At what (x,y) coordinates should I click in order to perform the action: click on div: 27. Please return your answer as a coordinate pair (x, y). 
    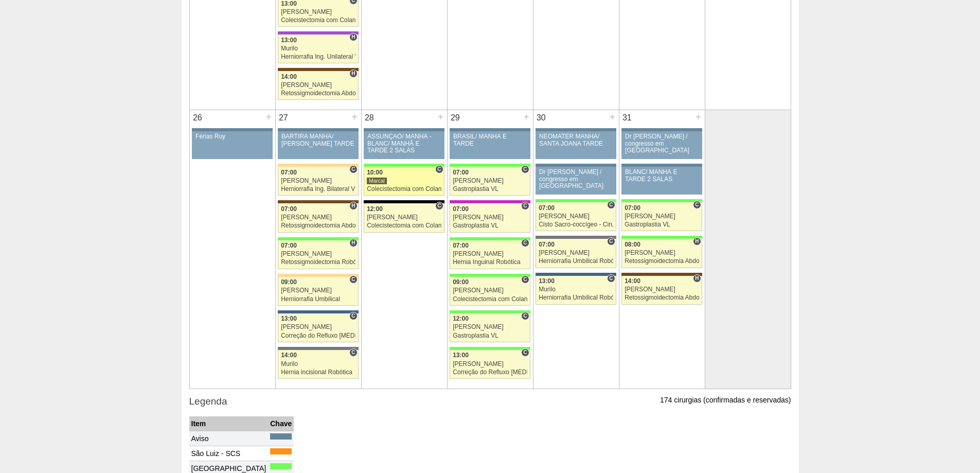
    Looking at the image, I should click on (284, 118).